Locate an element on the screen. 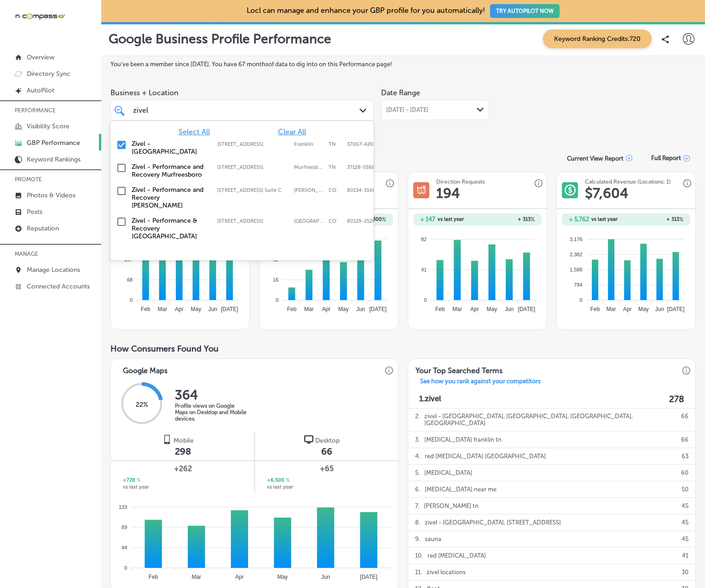 Image resolution: width=705 pixels, height=588 pixels. label: 80134-3148 is located at coordinates (362, 190).